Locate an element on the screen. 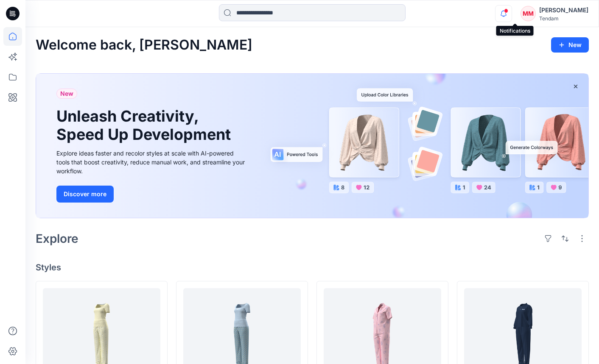 The height and width of the screenshot is (364, 599). h1: Unleash Creativity, Speed Up Development is located at coordinates (146, 125).